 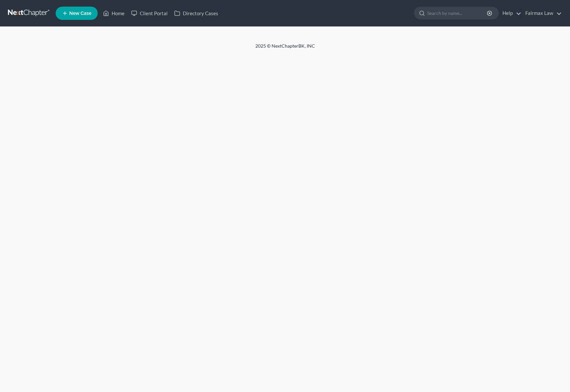 What do you see at coordinates (197, 13) in the screenshot?
I see `a: Directory Cases` at bounding box center [197, 13].